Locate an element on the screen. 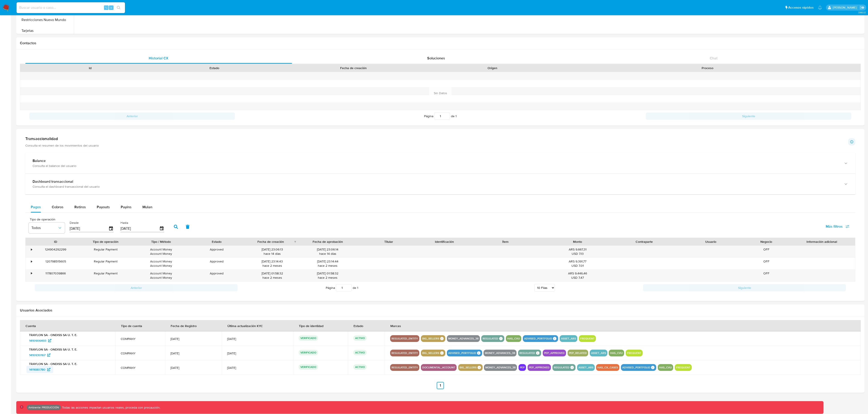 The image size is (868, 414). button: Siguiente is located at coordinates (748, 116).